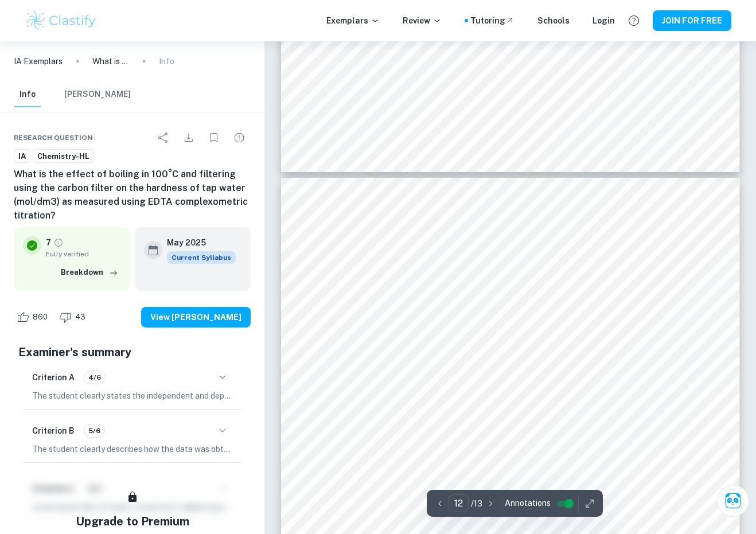 Image resolution: width=756 pixels, height=534 pixels. I want to click on span: Fully verified, so click(84, 254).